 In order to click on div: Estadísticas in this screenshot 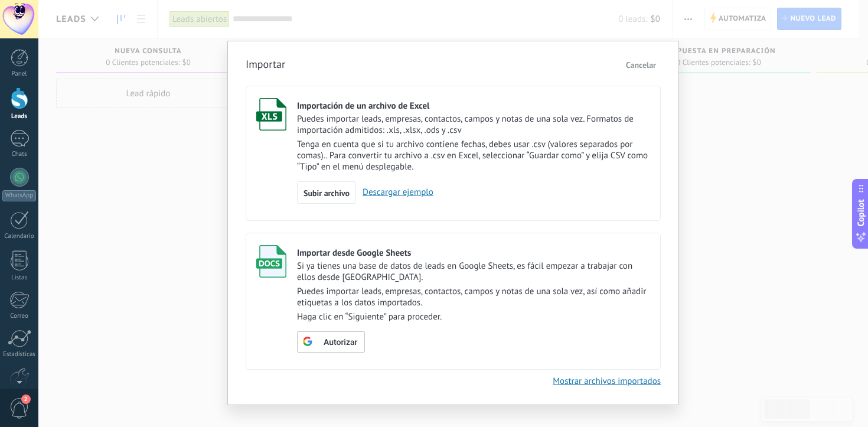, I will do `click(20, 354)`.